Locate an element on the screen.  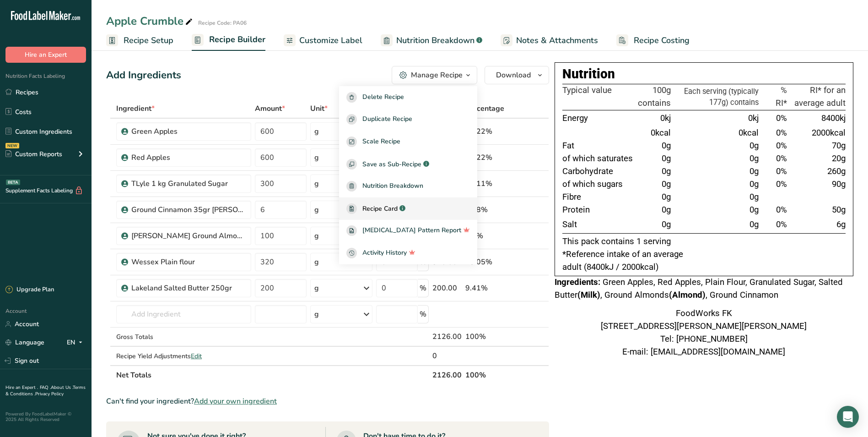
td: Salt is located at coordinates (599, 225).